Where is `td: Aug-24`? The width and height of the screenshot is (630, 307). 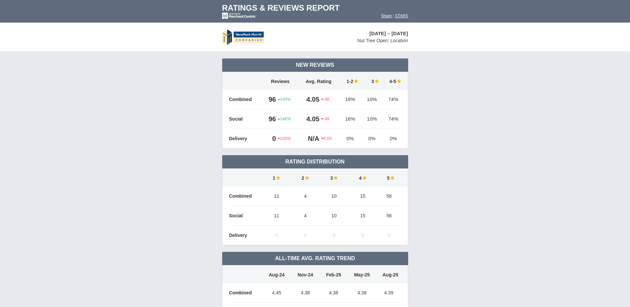 td: Aug-24 is located at coordinates (277, 274).